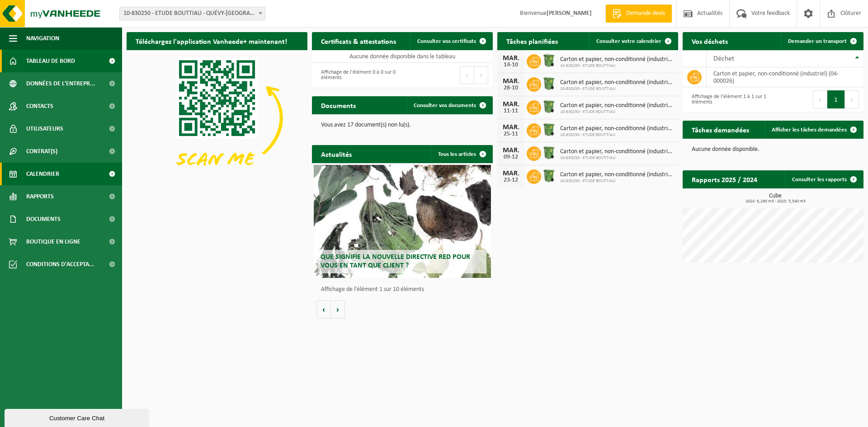 The height and width of the screenshot is (427, 868). What do you see at coordinates (511, 180) in the screenshot?
I see `div: 23-12` at bounding box center [511, 180].